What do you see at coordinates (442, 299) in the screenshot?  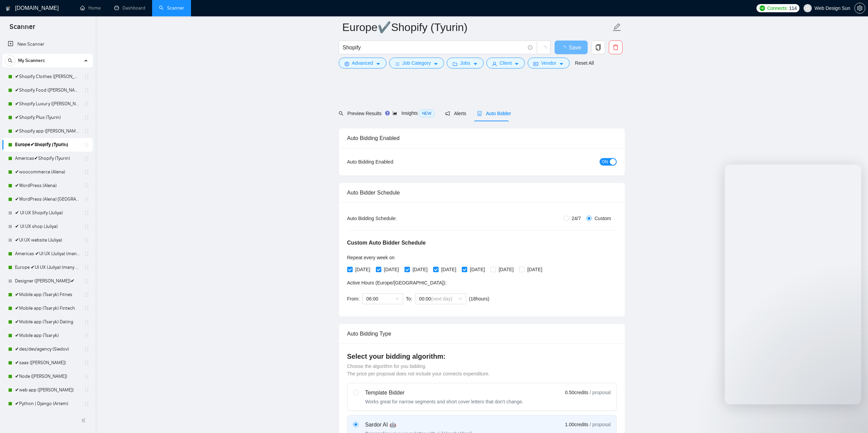 I see `span: (next day)` at bounding box center [442, 299].